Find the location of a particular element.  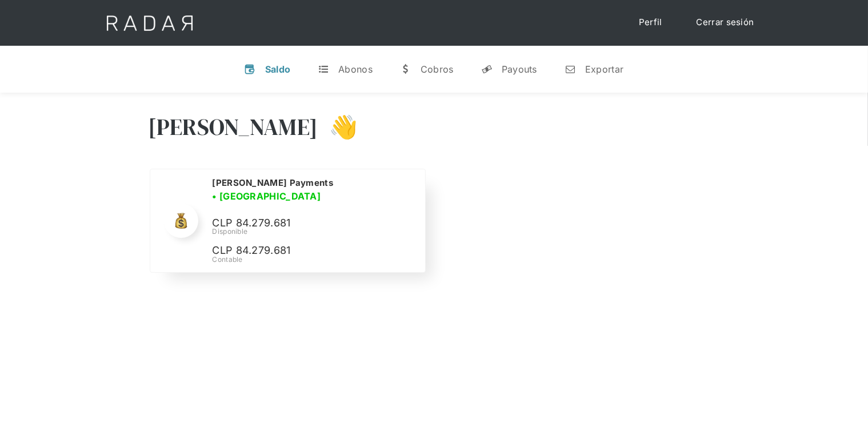

div: Contable is located at coordinates (311, 260).